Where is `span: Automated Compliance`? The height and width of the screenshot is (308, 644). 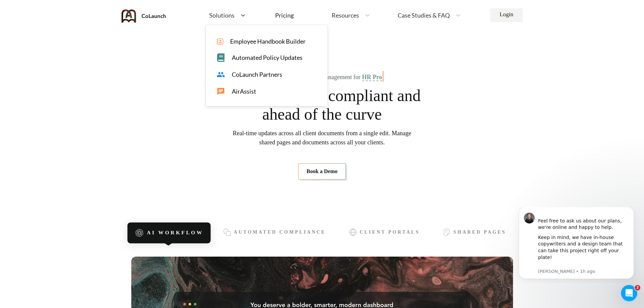
span: Automated Compliance is located at coordinates (280, 232).